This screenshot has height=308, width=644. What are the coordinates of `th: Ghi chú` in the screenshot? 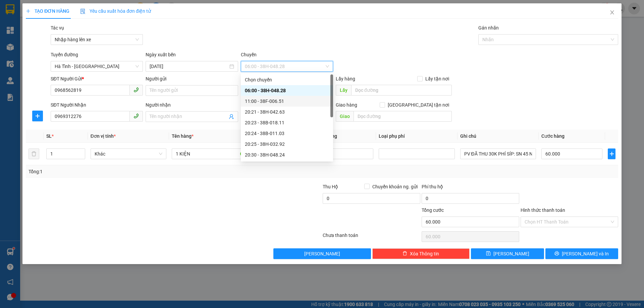 It's located at (498, 136).